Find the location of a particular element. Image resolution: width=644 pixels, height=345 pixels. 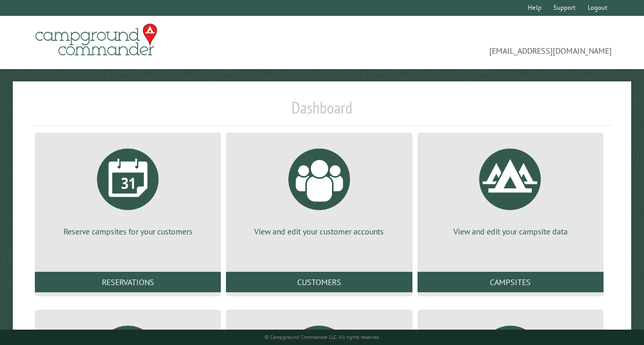

p: View and edit your campsite data is located at coordinates (510, 231).